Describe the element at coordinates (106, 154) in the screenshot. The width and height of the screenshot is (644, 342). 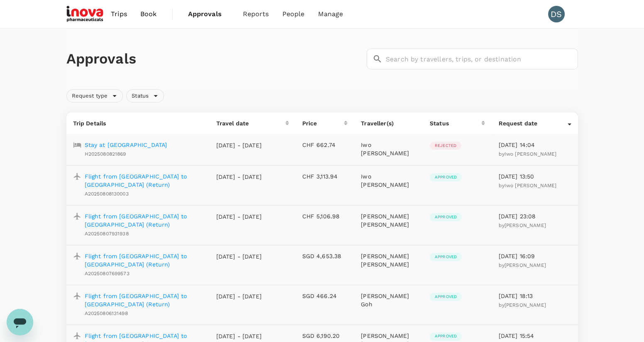
I see `span: H2025080821869` at that location.